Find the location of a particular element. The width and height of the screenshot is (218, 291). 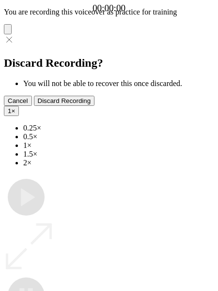

button: 1× is located at coordinates (11, 111).